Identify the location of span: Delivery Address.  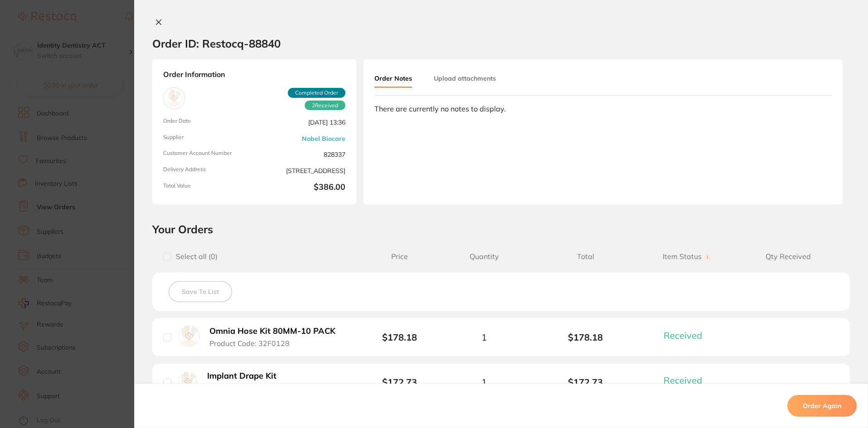
(207, 171).